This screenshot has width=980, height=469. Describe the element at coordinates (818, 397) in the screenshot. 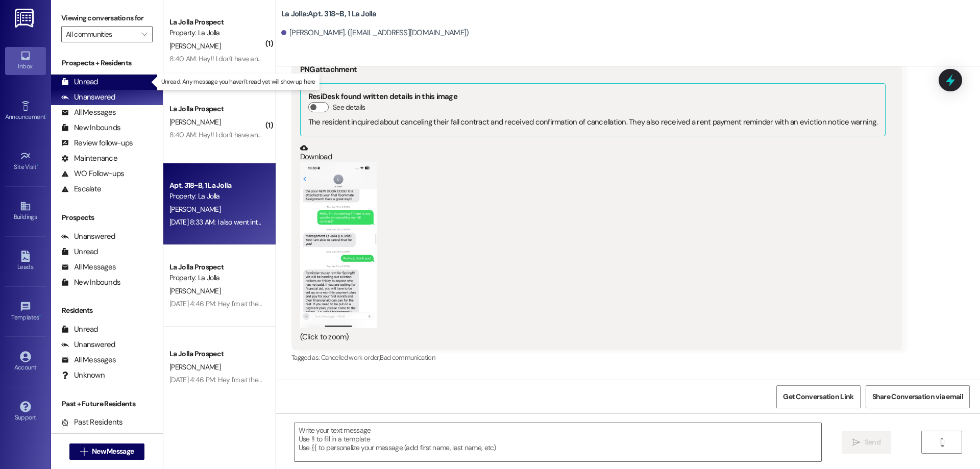

I see `span: Get Conversation Link` at that location.